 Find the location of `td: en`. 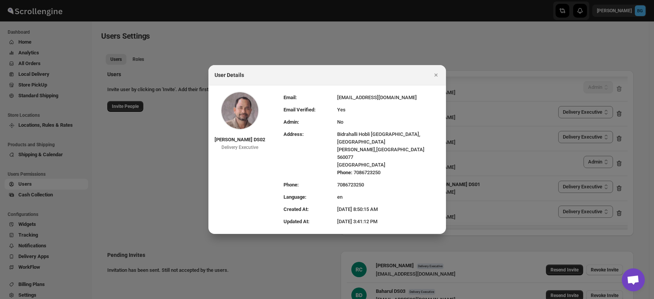

td: en is located at coordinates (388, 197).